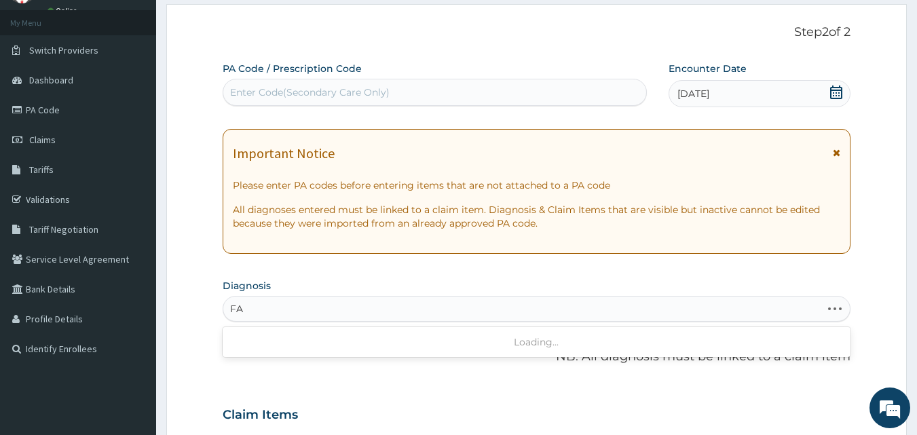 Image resolution: width=917 pixels, height=435 pixels. Describe the element at coordinates (537, 216) in the screenshot. I see `p: All diagnoses entered must be linked to a claim item. Diagnosis & Claim Items that are visible bu...` at that location.